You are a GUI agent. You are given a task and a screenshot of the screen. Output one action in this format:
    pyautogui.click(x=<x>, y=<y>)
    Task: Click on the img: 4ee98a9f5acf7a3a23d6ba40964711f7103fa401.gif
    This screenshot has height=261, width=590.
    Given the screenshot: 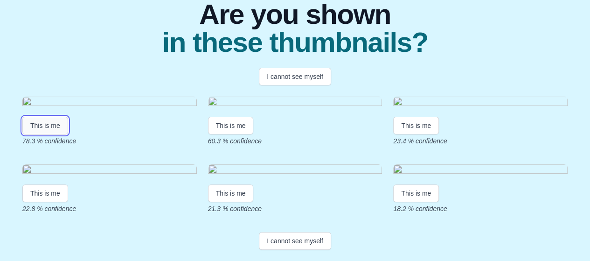 What is the action you would take?
    pyautogui.click(x=110, y=170)
    